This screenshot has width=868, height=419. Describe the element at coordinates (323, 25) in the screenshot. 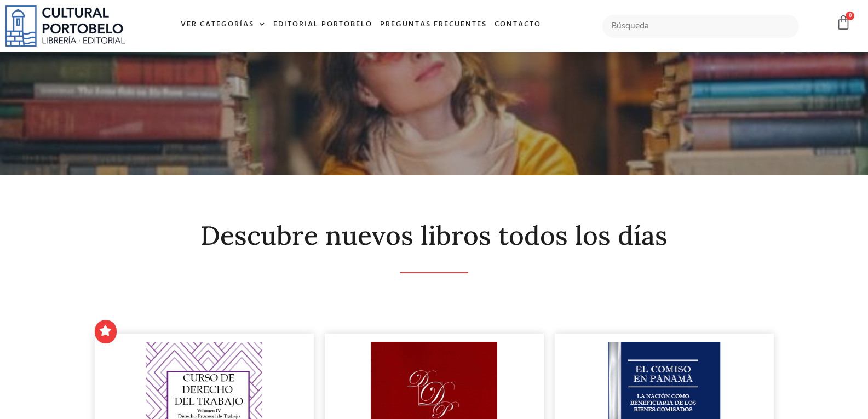

I see `a: Editorial Portobelo` at that location.